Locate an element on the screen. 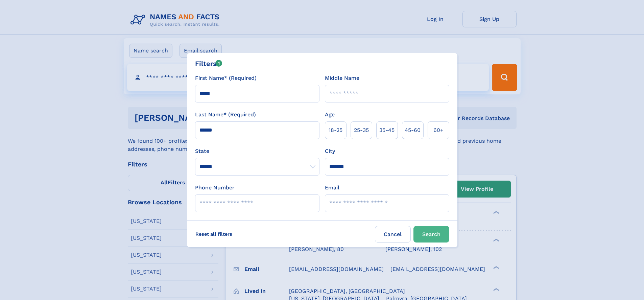  label: Cancel is located at coordinates (393, 234).